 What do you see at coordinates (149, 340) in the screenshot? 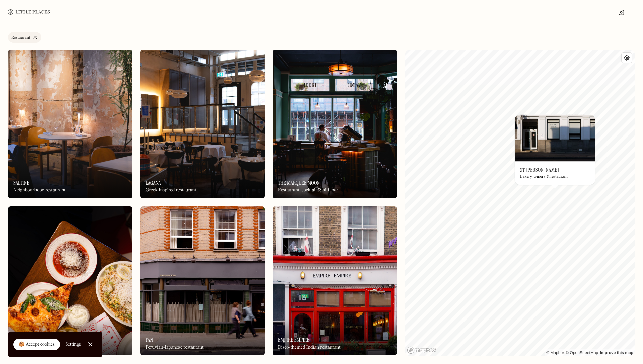
I see `h3: Fan` at bounding box center [149, 340].